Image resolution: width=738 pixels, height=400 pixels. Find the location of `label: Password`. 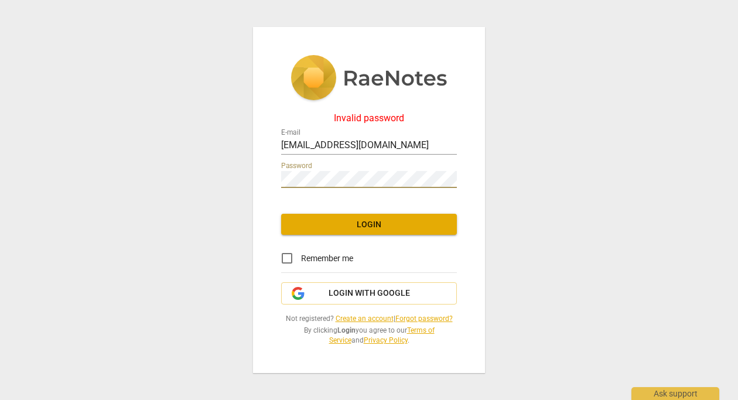

label: Password is located at coordinates (296, 166).